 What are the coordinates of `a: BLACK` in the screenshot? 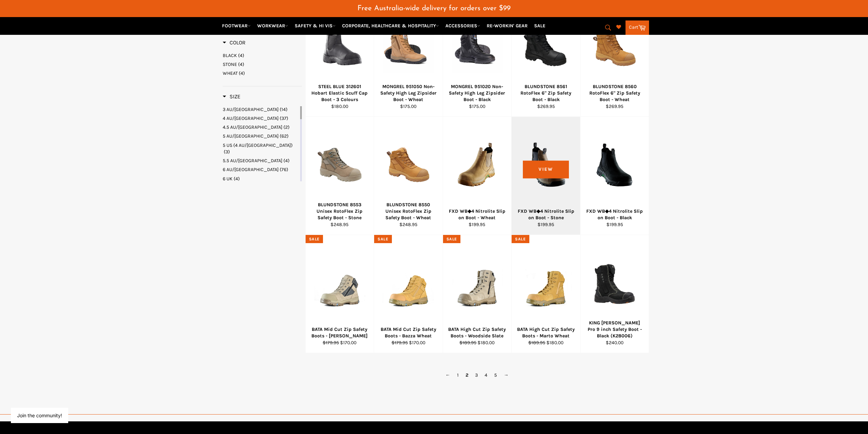 It's located at (262, 55).